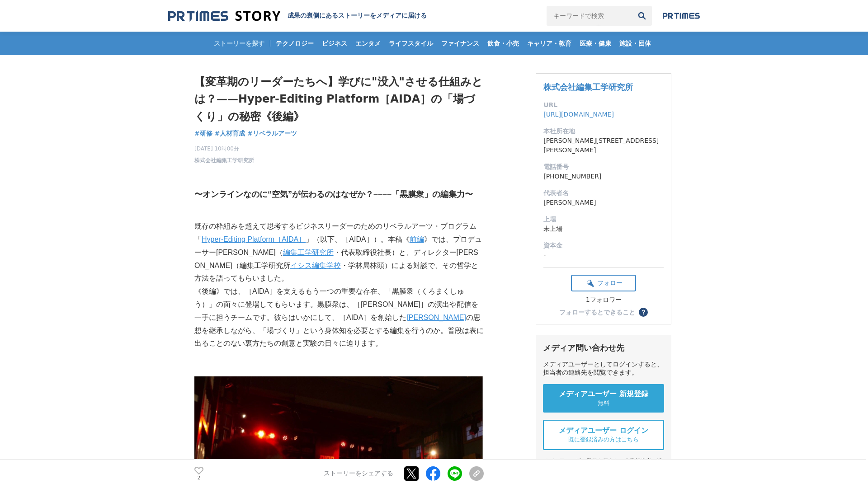 This screenshot has width=868, height=488. What do you see at coordinates (595, 43) in the screenshot?
I see `a: 医療・健康` at bounding box center [595, 43].